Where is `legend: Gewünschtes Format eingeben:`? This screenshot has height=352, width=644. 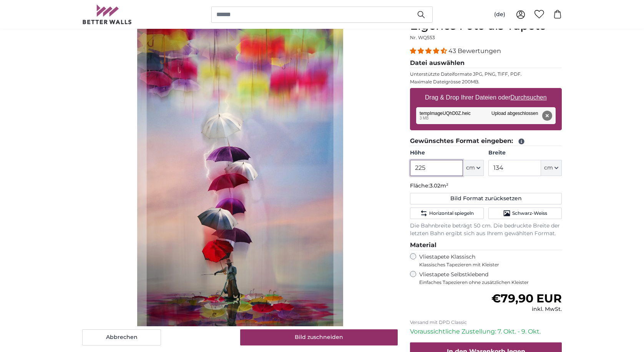
legend: Gewünschtes Format eingeben: is located at coordinates (486, 141).